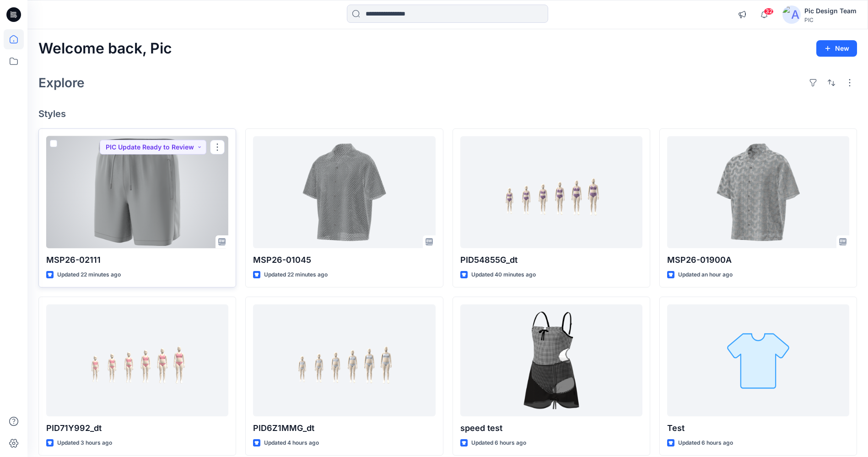  Describe the element at coordinates (344, 260) in the screenshot. I see `p: MSP26-01045` at that location.